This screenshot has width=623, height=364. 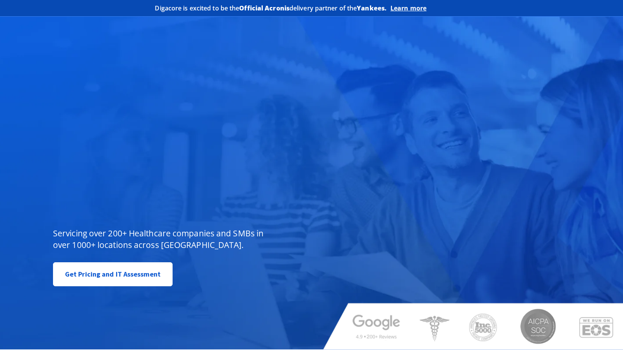 What do you see at coordinates (271, 8) in the screenshot?
I see `h2: Digacore is excited to be the delivery partner of the` at bounding box center [271, 8].